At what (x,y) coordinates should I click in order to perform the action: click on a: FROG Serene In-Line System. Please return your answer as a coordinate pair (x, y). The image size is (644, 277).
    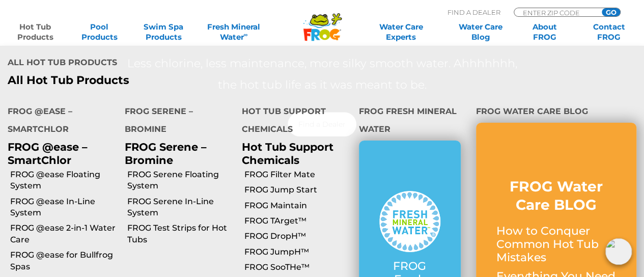
    Looking at the image, I should click on (181, 207).